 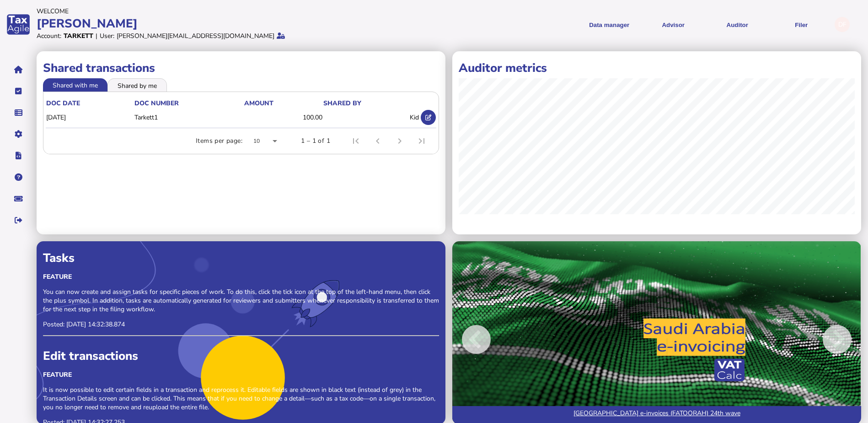 What do you see at coordinates (241, 258) in the screenshot?
I see `div: Tasks` at bounding box center [241, 258].